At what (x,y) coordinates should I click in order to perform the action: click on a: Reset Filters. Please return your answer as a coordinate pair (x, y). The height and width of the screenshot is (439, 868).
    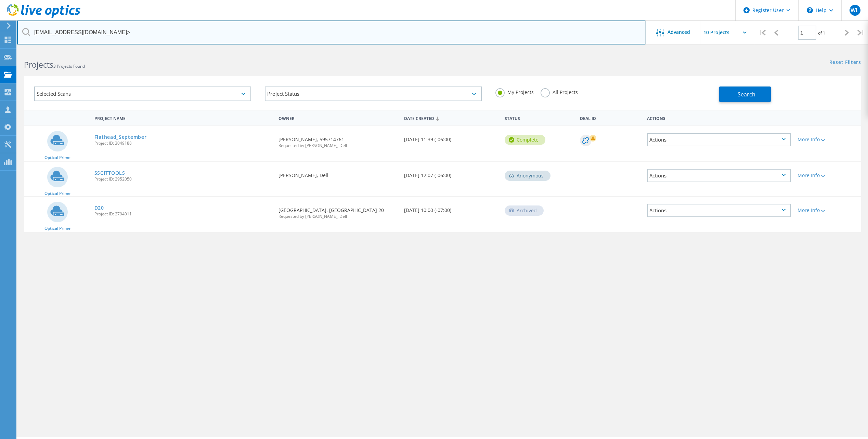
    Looking at the image, I should click on (845, 63).